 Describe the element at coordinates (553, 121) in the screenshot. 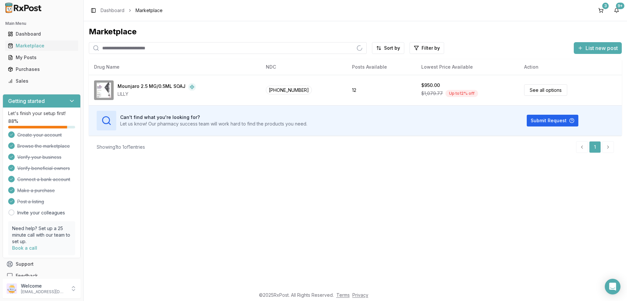

I see `button: Submit Request` at that location.